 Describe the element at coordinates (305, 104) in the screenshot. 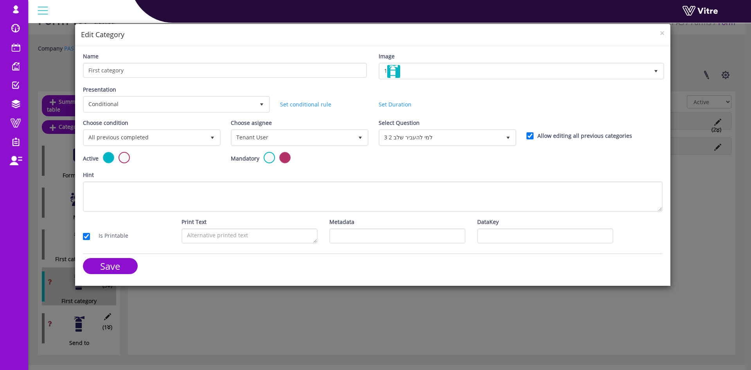

I see `a: Set conditional rule` at that location.